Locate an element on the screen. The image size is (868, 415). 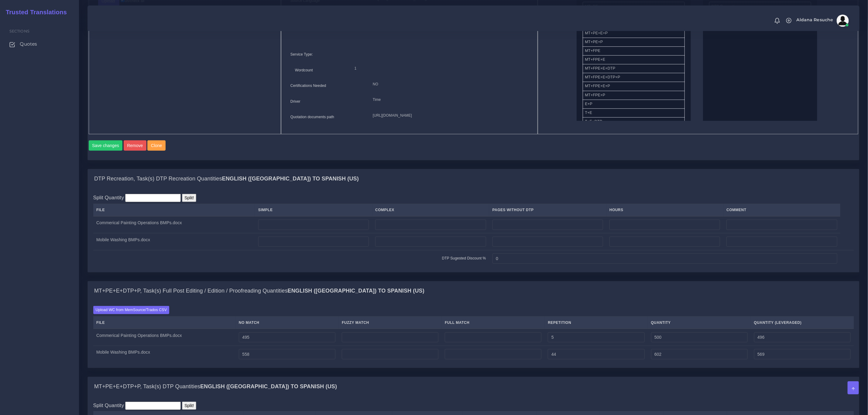
span: Sections is located at coordinates (19, 31).